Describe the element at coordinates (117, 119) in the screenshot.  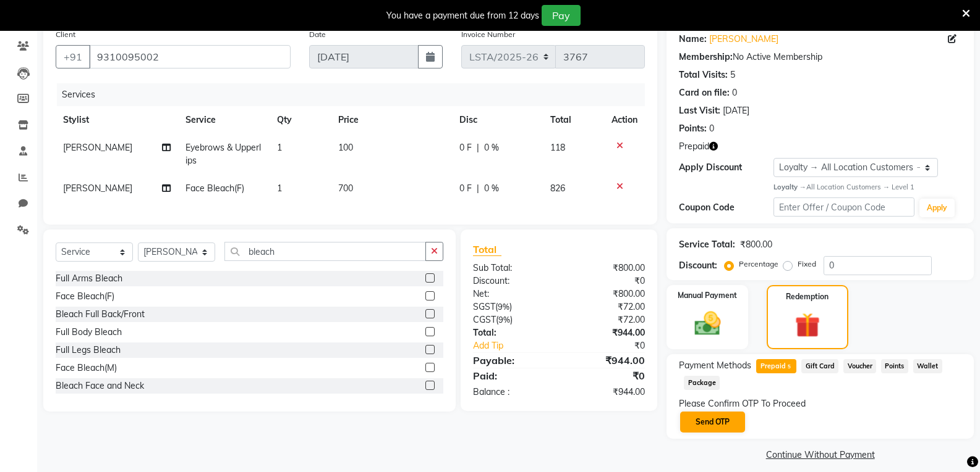
I see `th: Stylist` at that location.